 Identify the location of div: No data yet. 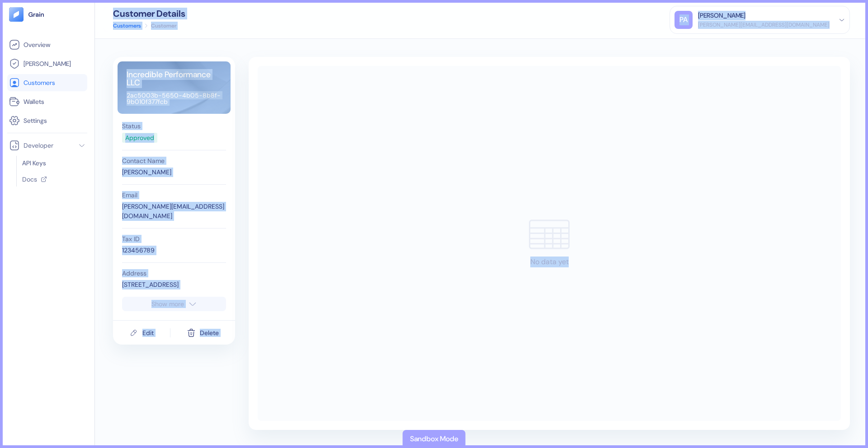
(549, 262).